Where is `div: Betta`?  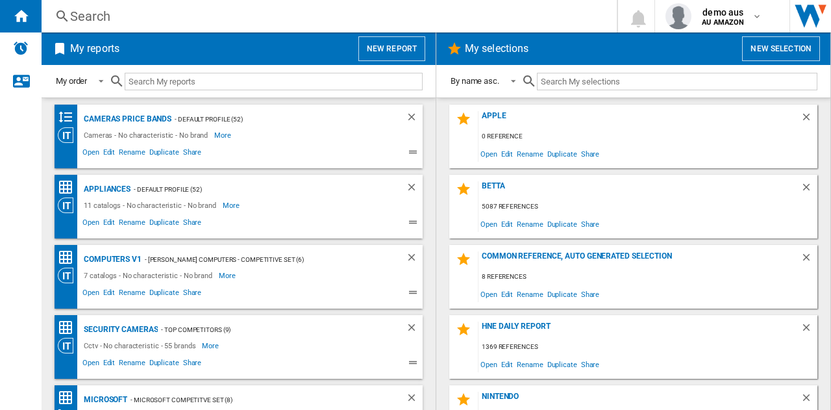
div: Betta is located at coordinates (639, 190).